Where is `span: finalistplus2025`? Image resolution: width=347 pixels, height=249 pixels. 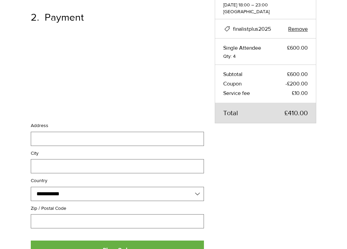 span: finalistplus2025 is located at coordinates (252, 29).